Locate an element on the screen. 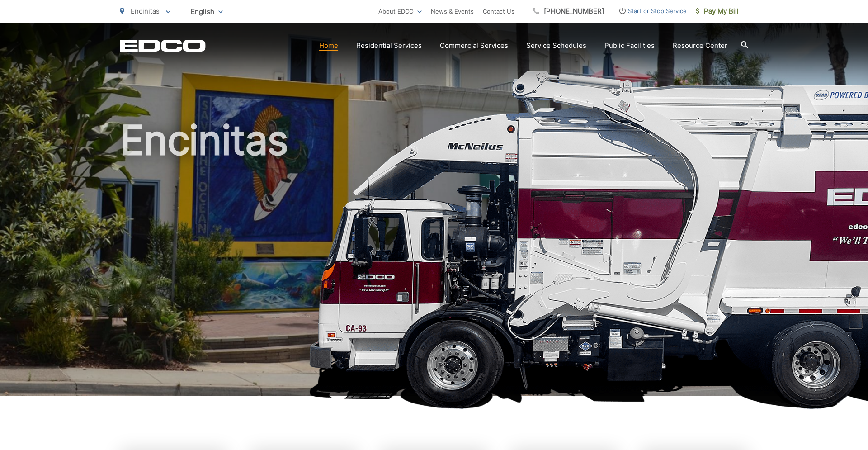 Image resolution: width=868 pixels, height=450 pixels. a: Contact Us is located at coordinates (499, 11).